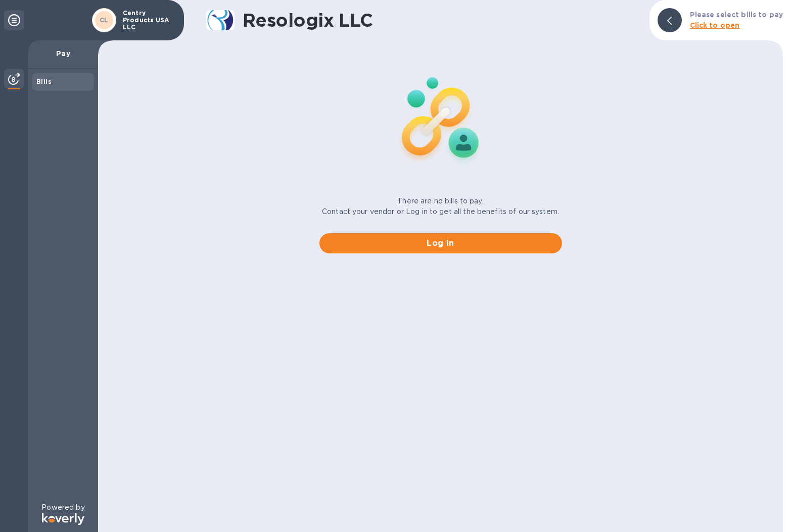  What do you see at coordinates (441, 243) in the screenshot?
I see `span: Log in` at bounding box center [441, 243].